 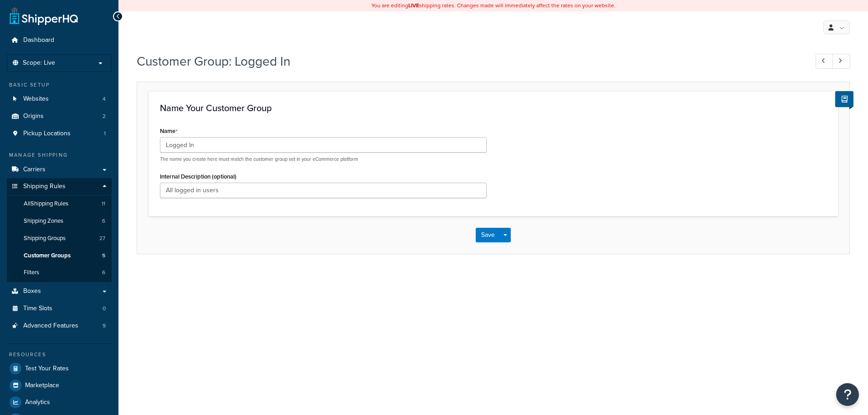 What do you see at coordinates (59, 308) in the screenshot?
I see `li: Time Slots` at bounding box center [59, 308].